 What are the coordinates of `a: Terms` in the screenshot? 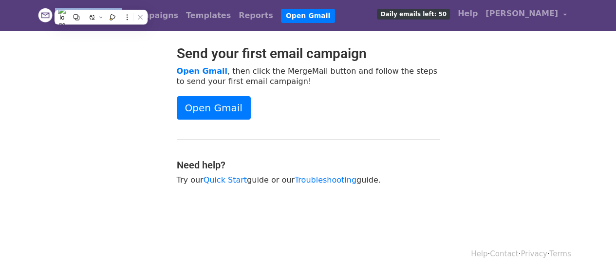 It's located at (560, 253).